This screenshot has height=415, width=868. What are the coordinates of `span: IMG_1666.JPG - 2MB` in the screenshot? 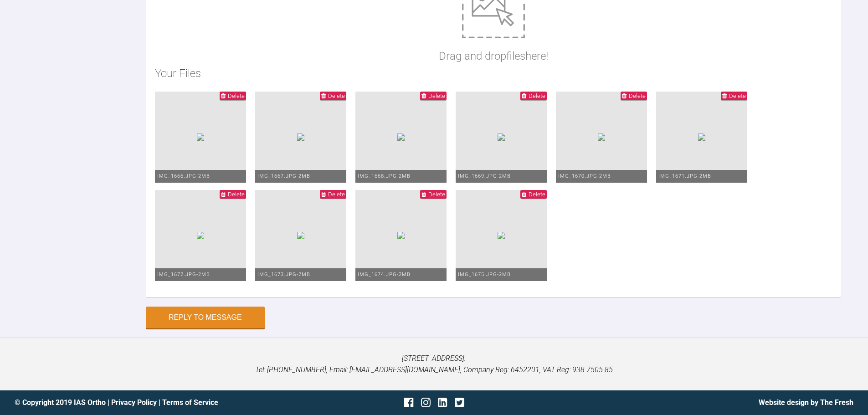 It's located at (183, 176).